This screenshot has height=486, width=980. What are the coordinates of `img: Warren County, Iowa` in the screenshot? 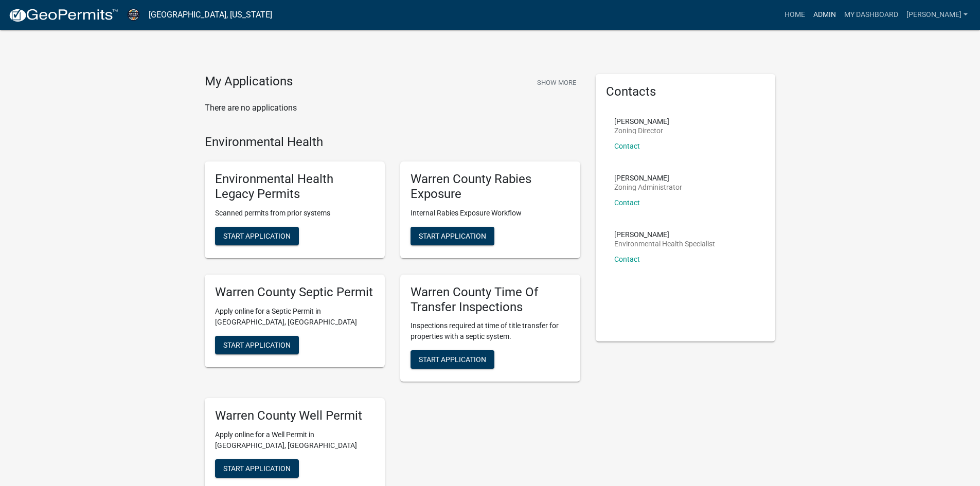 It's located at (133, 15).